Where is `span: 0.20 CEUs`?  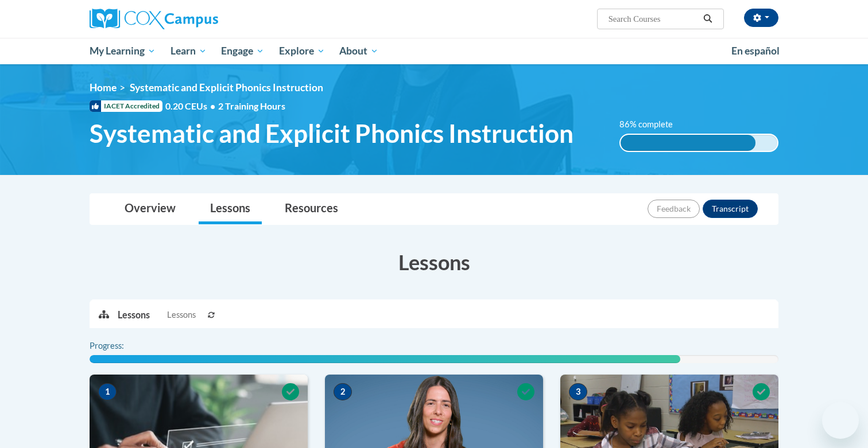 span: 0.20 CEUs is located at coordinates (192, 106).